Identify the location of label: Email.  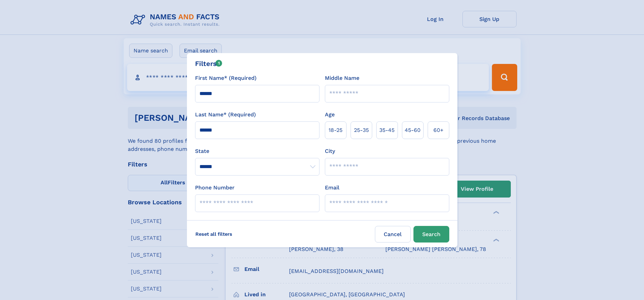
(332, 188).